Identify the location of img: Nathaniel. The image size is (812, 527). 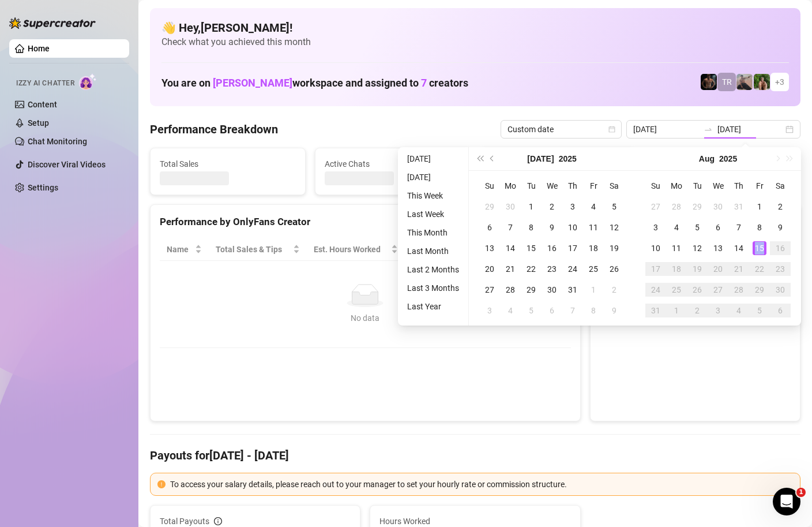
(761, 82).